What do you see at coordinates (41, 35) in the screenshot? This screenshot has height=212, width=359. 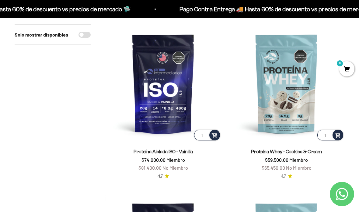 I see `label: Solo mostrar disponibles` at bounding box center [41, 35].